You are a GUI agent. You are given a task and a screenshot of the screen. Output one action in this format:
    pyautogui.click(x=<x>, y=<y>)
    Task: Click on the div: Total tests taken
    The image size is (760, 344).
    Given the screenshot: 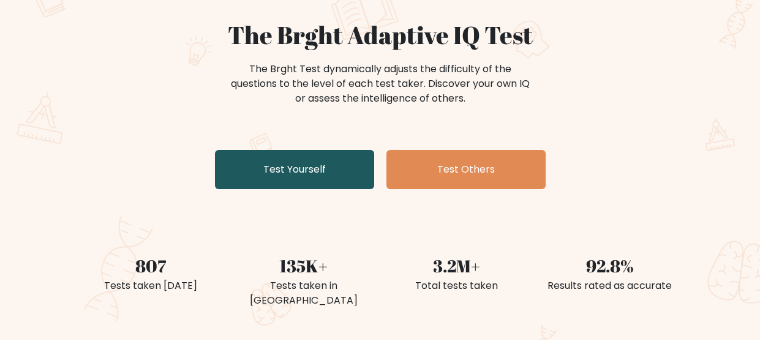 What is the action you would take?
    pyautogui.click(x=457, y=286)
    